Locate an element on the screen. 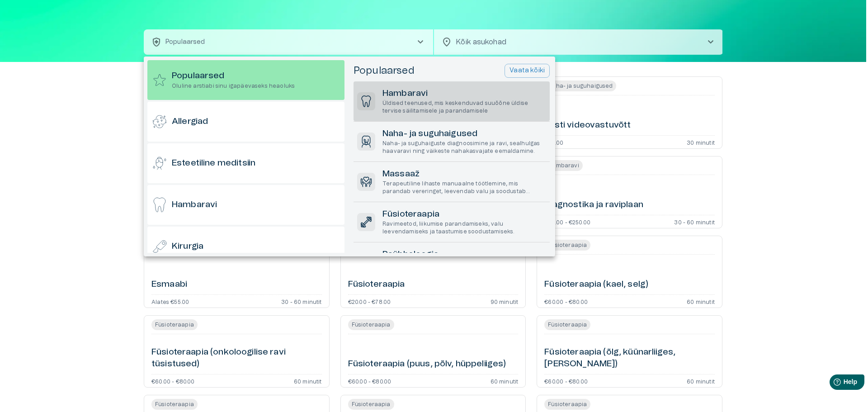 The image size is (868, 412). p: Terapeutiline lihaste manuaalne töötlemine, mis parandab vereringet, leevendab valu ja soodustab ... is located at coordinates (464, 188).